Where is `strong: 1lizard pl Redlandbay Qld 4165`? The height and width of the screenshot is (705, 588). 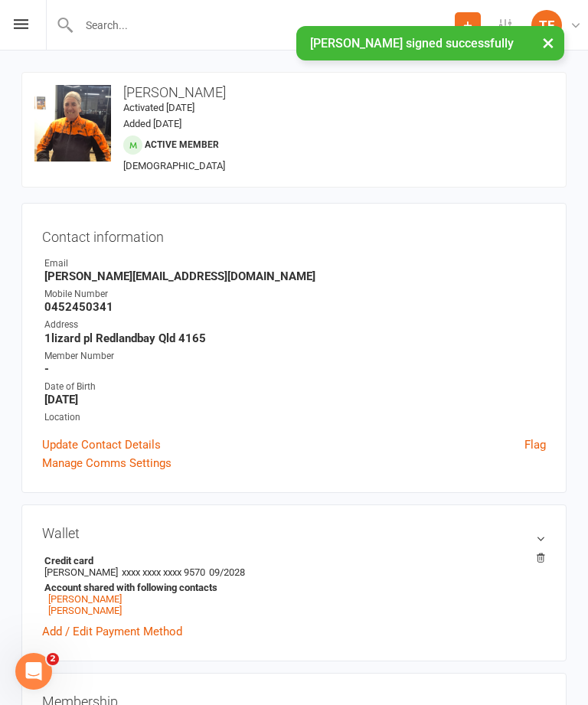
strong: 1lizard pl Redlandbay Qld 4165 is located at coordinates (295, 338).